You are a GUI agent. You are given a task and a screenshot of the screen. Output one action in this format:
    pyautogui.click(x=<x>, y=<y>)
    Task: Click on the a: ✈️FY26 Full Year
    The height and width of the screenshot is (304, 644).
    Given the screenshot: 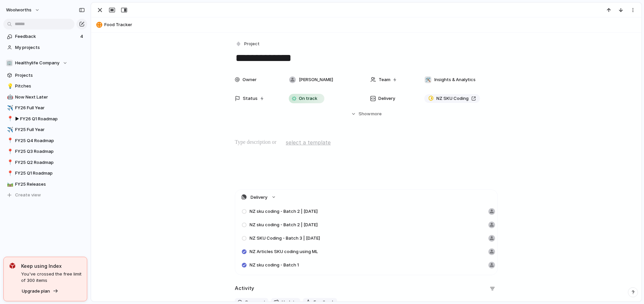 What is the action you would take?
    pyautogui.click(x=45, y=108)
    